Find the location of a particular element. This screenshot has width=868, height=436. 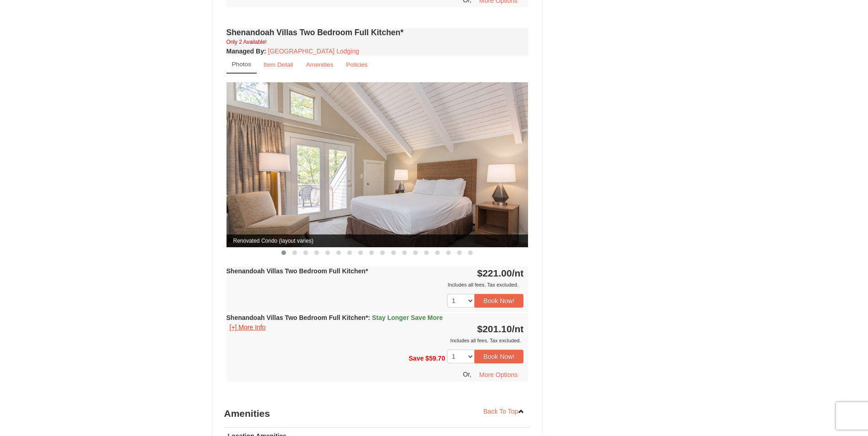

small: Photos is located at coordinates (242, 64).